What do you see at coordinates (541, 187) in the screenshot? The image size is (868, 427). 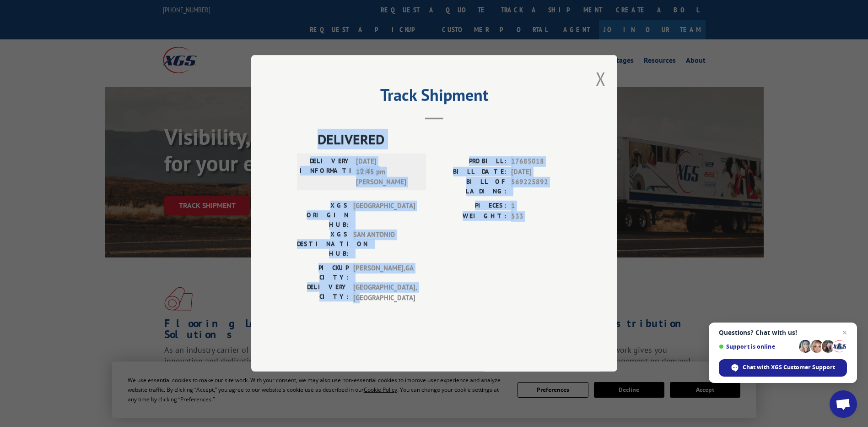 I see `span: 569225892` at bounding box center [541, 187].